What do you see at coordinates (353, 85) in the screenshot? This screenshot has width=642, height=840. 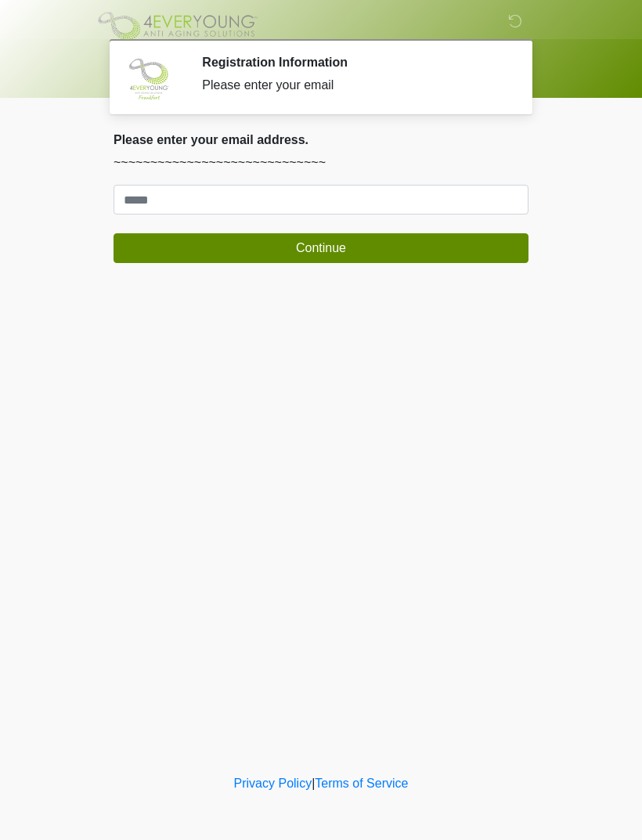 I see `div: Please enter your email` at bounding box center [353, 85].